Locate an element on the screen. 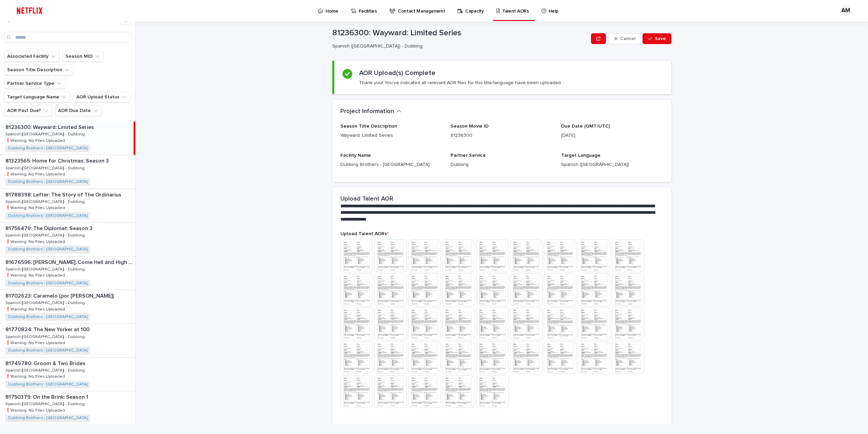  span: Season Movie ID is located at coordinates (469, 126).